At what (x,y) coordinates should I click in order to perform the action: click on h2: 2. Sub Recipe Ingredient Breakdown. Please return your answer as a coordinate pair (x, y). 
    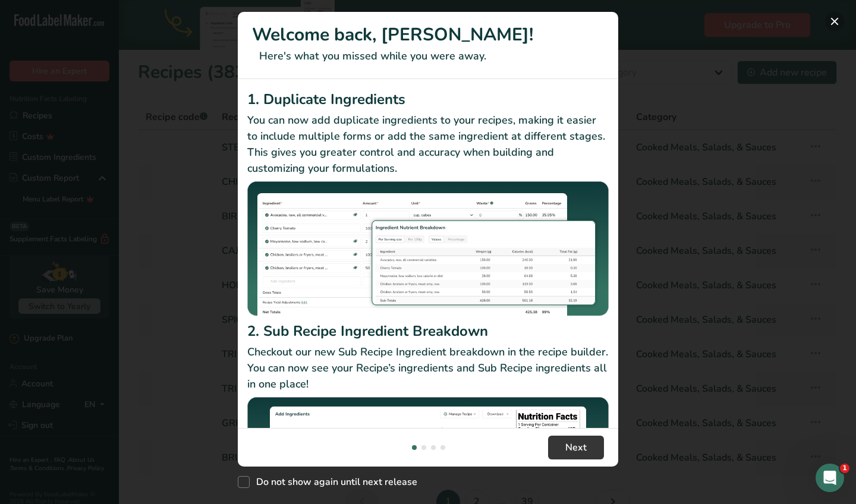
    Looking at the image, I should click on (428, 331).